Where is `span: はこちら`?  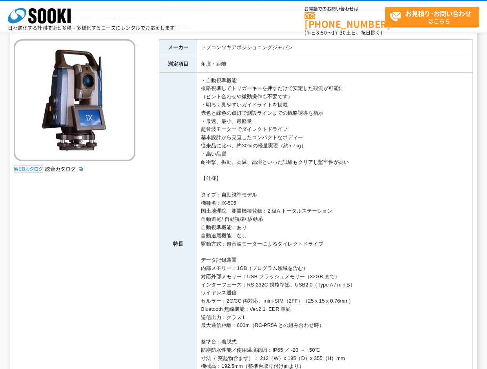
span: はこちら is located at coordinates (434, 17).